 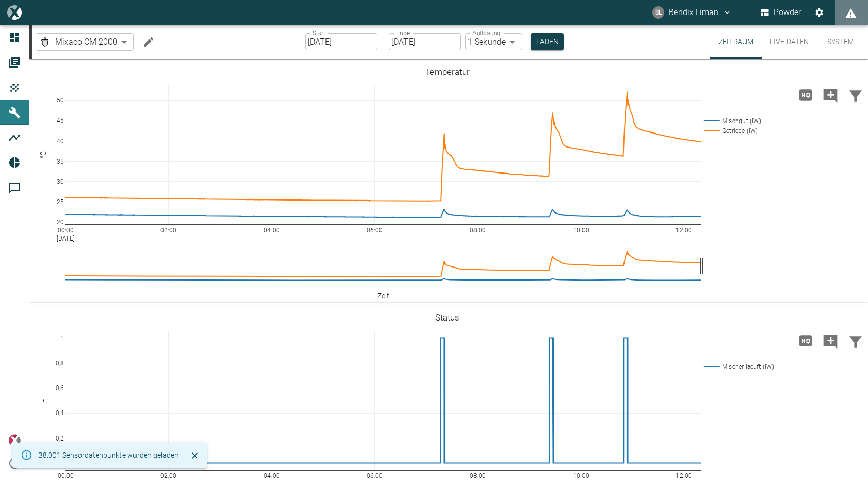 I want to click on button: Einstellungen, so click(x=819, y=12).